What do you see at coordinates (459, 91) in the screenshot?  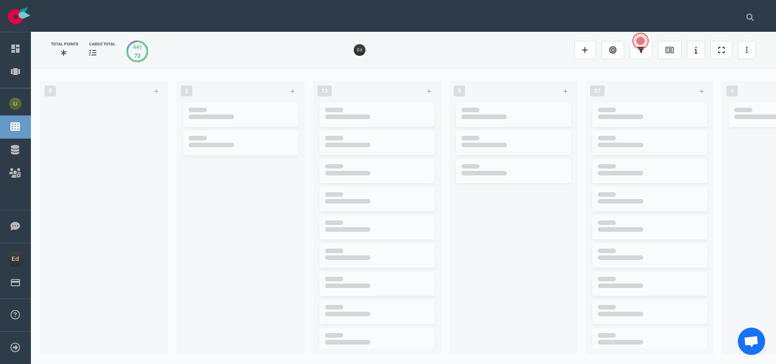 I see `span: 3` at bounding box center [459, 91].